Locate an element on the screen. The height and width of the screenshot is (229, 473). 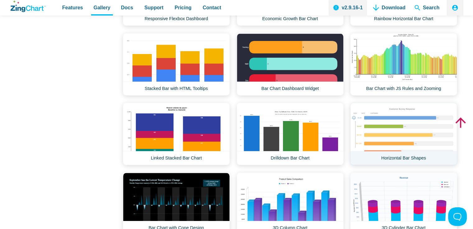
a: Bar Chart with JS Rules and Zooming is located at coordinates (404, 64).